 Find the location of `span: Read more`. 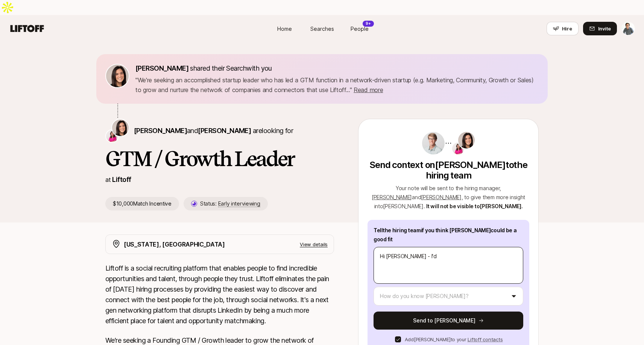

span: Read more is located at coordinates (368, 90).